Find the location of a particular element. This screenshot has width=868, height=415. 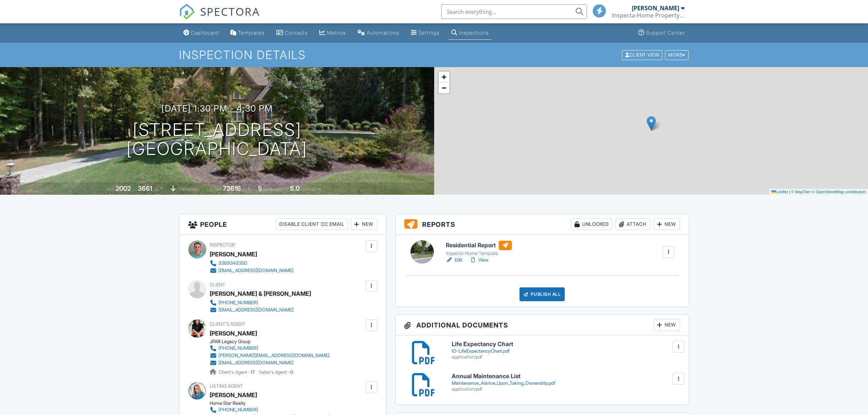

a: Client View is located at coordinates (643, 54).